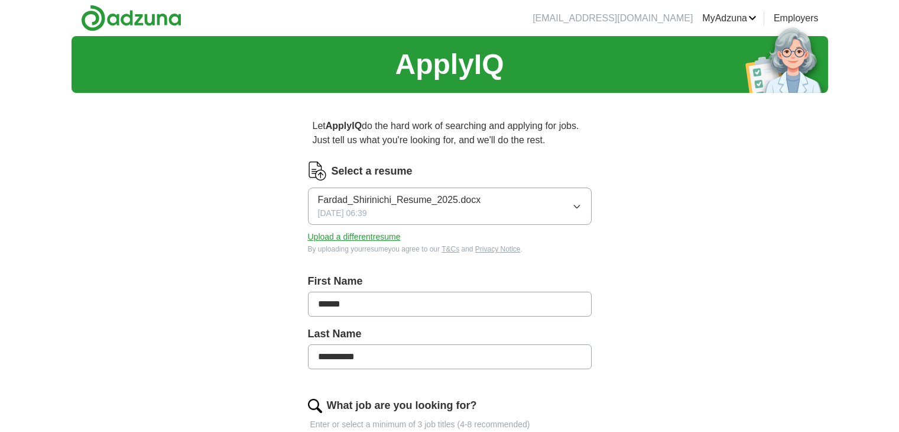 The height and width of the screenshot is (432, 899). I want to click on a: Employers, so click(796, 18).